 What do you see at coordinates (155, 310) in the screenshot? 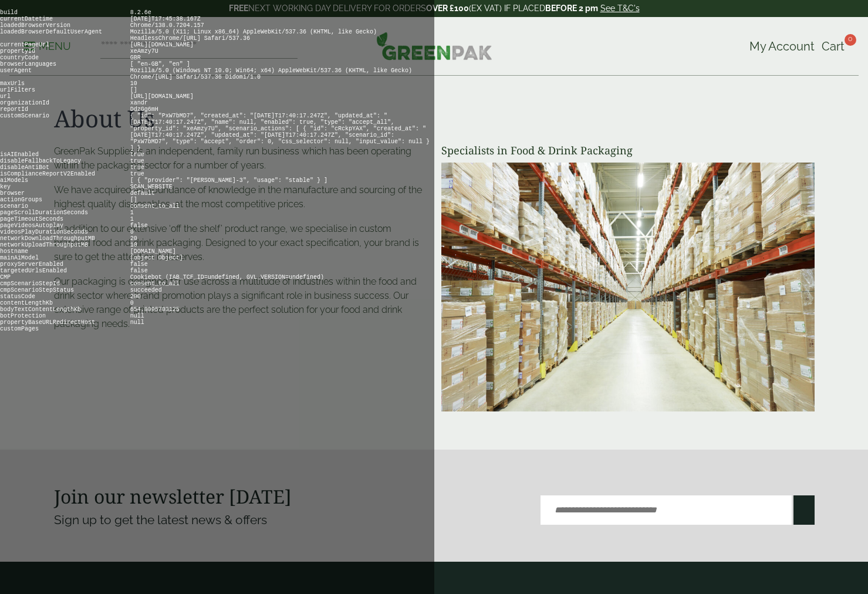
I see `pre: 654.8095703125` at bounding box center [155, 310].